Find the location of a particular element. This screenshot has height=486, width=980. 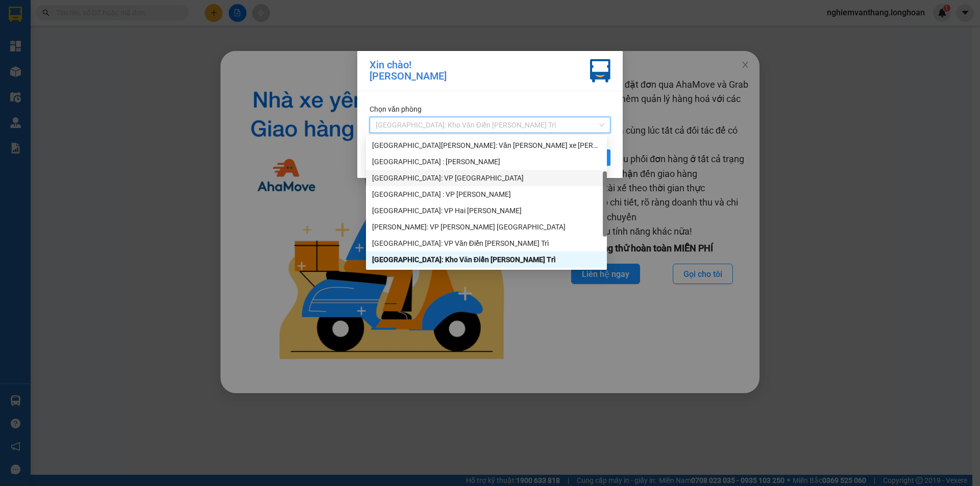

div: Chọn văn phòng is located at coordinates (490, 109).